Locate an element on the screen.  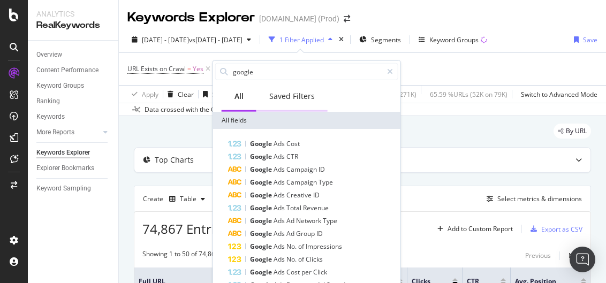
button: Keyword Groups is located at coordinates (453, 40).